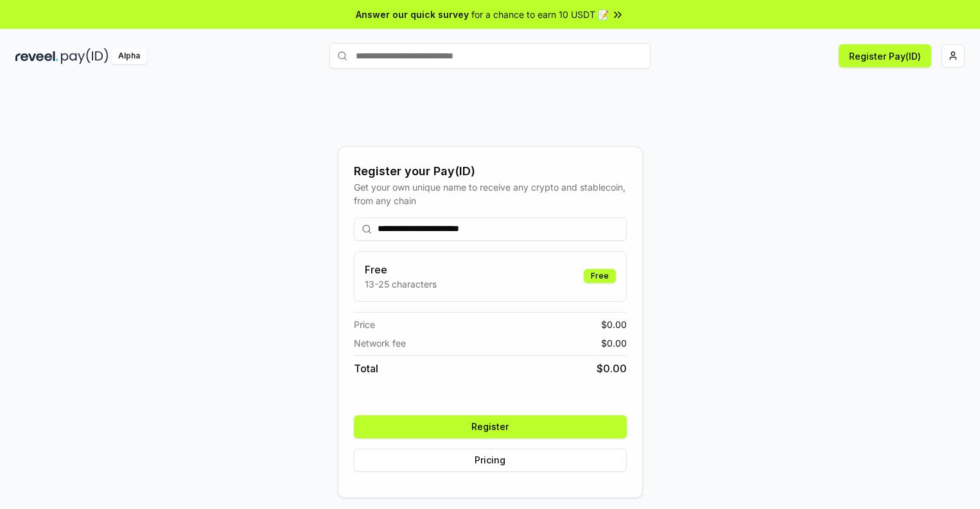 Image resolution: width=980 pixels, height=509 pixels. Describe the element at coordinates (600, 276) in the screenshot. I see `div: Free` at that location.